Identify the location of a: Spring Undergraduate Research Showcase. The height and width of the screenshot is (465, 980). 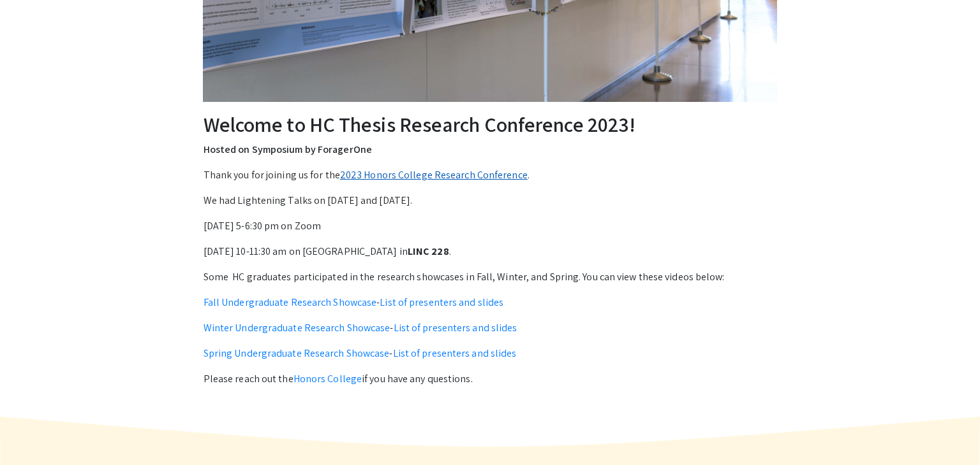
(296, 353).